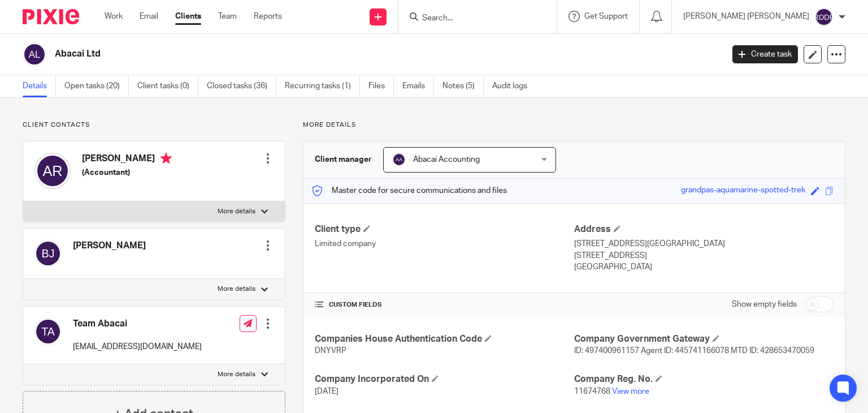  I want to click on input: Search, so click(472, 18).